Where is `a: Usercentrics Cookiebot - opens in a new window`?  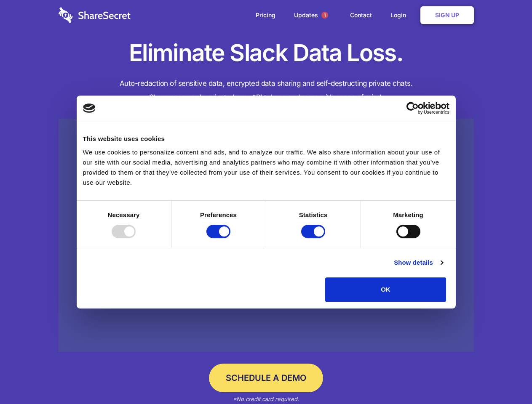 a: Usercentrics Cookiebot - opens in a new window is located at coordinates (412, 108).